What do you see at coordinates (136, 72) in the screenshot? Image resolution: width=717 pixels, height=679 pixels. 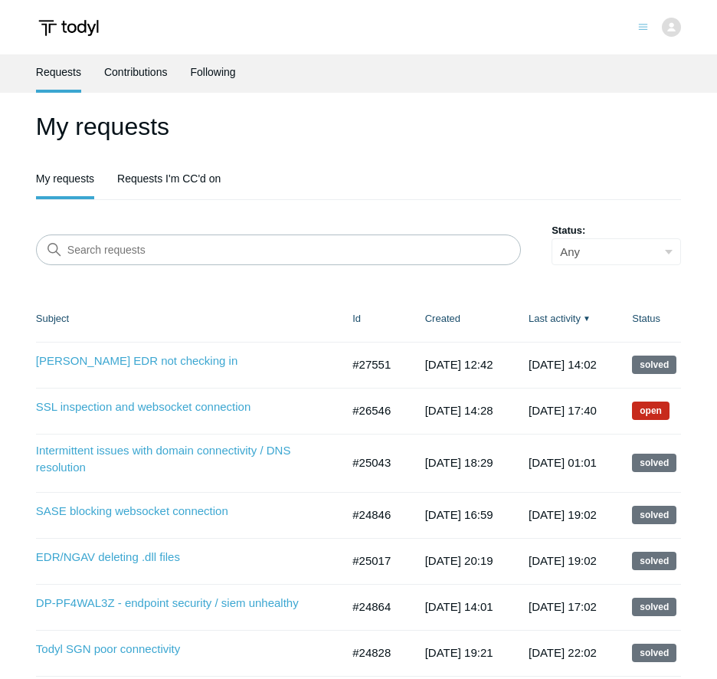 I see `a: Contributions` at bounding box center [136, 72].